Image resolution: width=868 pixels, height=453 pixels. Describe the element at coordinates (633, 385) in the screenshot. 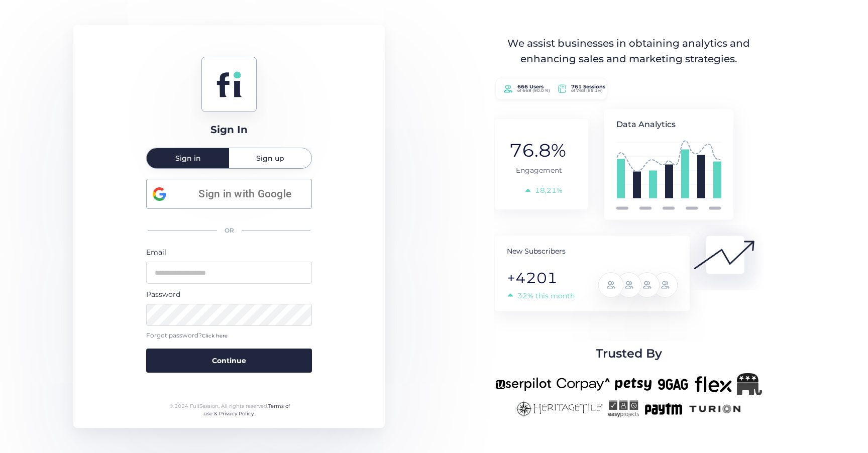

I see `img: petsy-new.png` at that location.